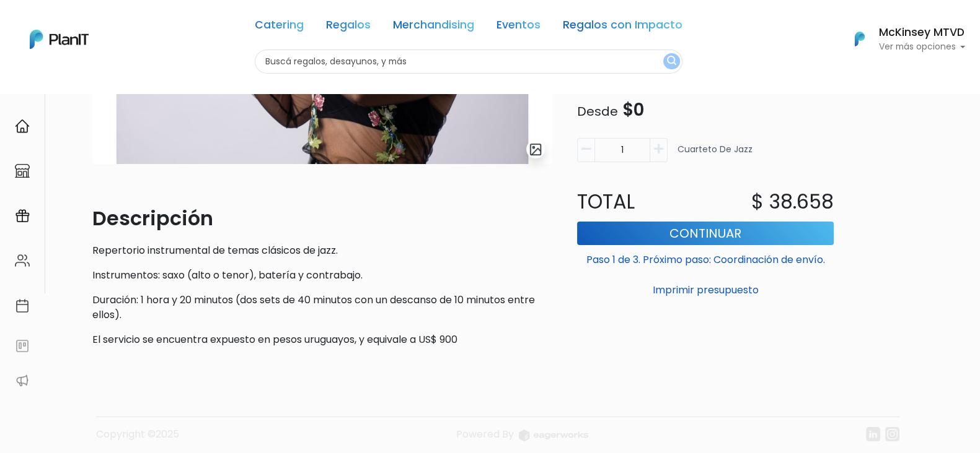 The image size is (980, 453). Describe the element at coordinates (23, 261) in the screenshot. I see `img: people-662611757002400ad9ed0e3c099ab2801c6687ba6c219adb57efc949bc21e19d.svg` at that location.